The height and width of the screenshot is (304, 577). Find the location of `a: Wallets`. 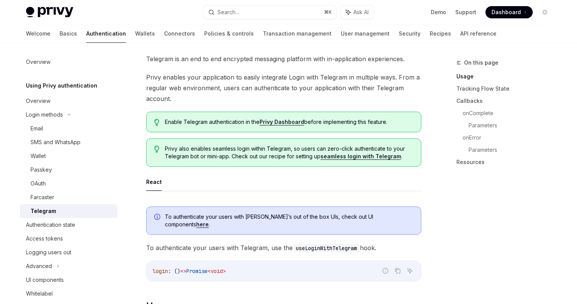

a: Wallets is located at coordinates (145, 34).